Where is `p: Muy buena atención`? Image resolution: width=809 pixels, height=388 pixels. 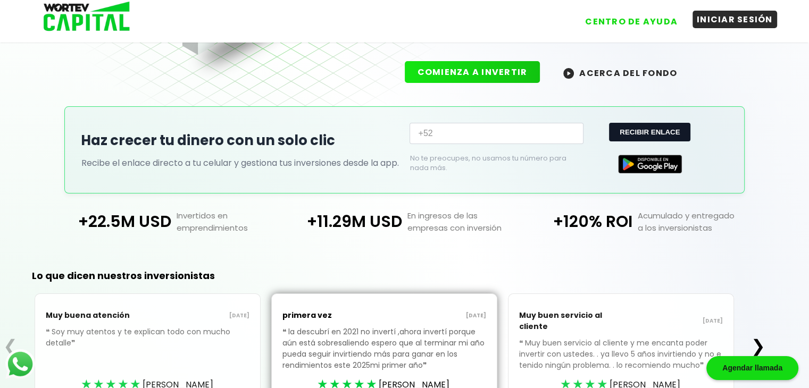 p: Muy buena atención is located at coordinates (96, 316).